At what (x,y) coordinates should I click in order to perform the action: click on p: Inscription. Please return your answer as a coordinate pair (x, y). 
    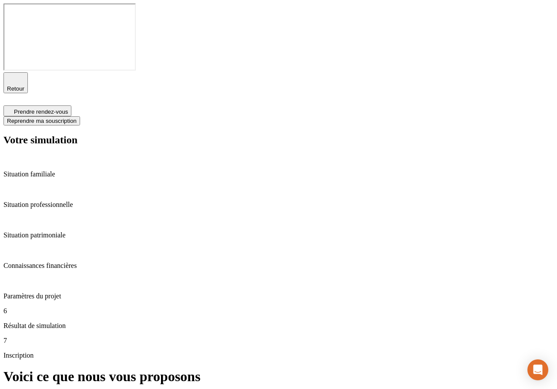
    Looking at the image, I should click on (279, 355).